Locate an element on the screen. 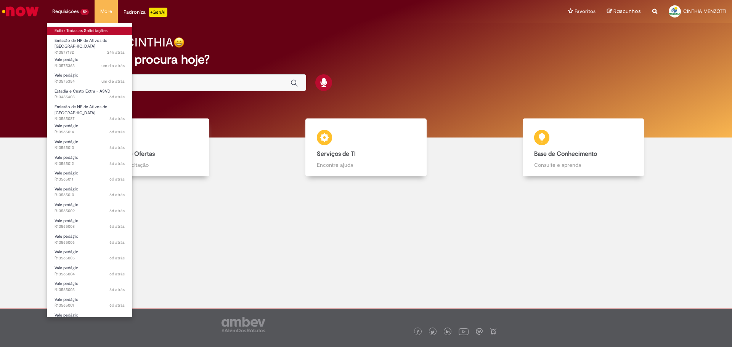 Image resolution: width=732 pixels, height=347 pixels. span: Estadia e Custo Extra - ASVD is located at coordinates (82, 91).